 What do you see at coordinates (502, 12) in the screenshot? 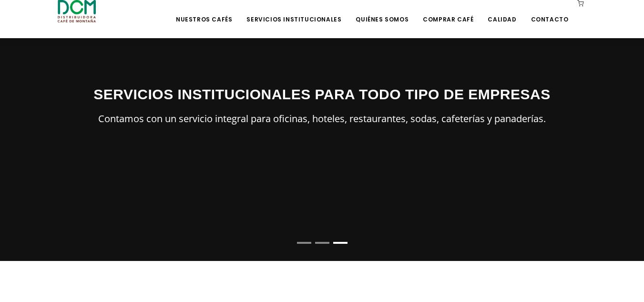
I see `a: Calidad` at bounding box center [502, 12].